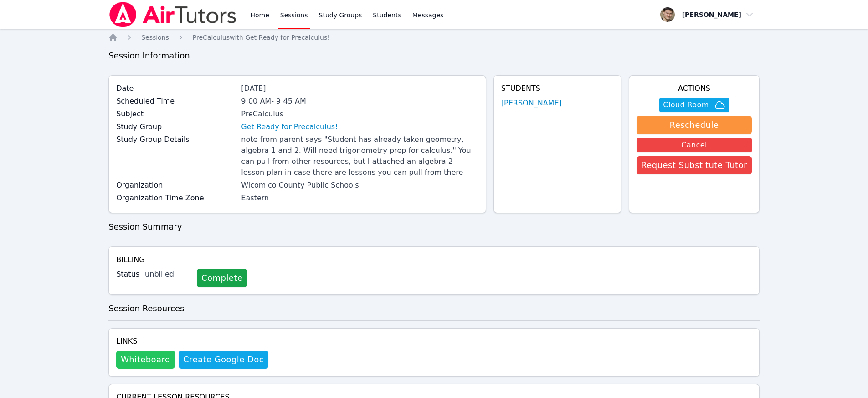  What do you see at coordinates (685, 105) in the screenshot?
I see `span: Cloud Room` at bounding box center [685, 105].